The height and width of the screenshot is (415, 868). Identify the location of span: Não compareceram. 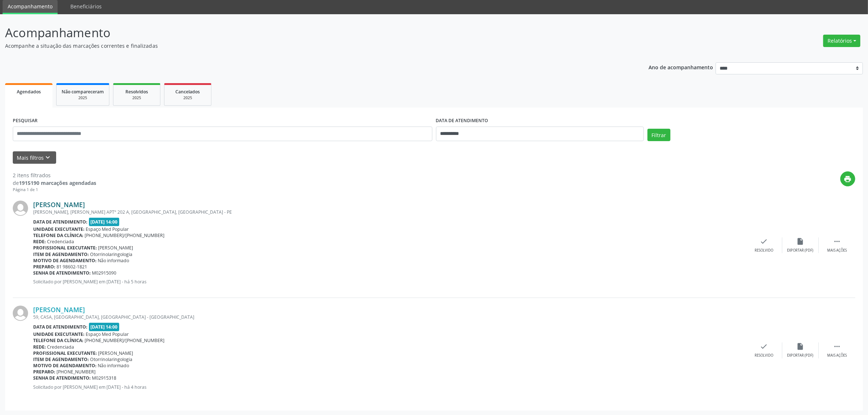
(83, 92).